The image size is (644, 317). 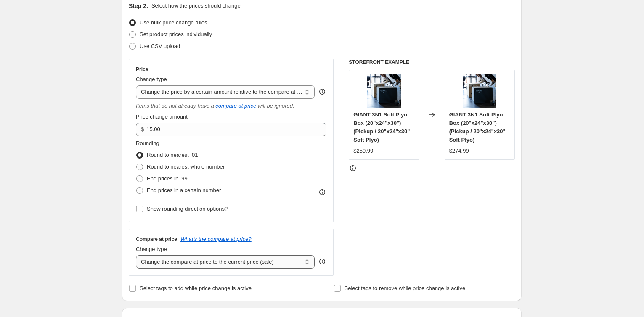 What do you see at coordinates (139, 6) in the screenshot?
I see `h2: Step 2.` at bounding box center [139, 6].